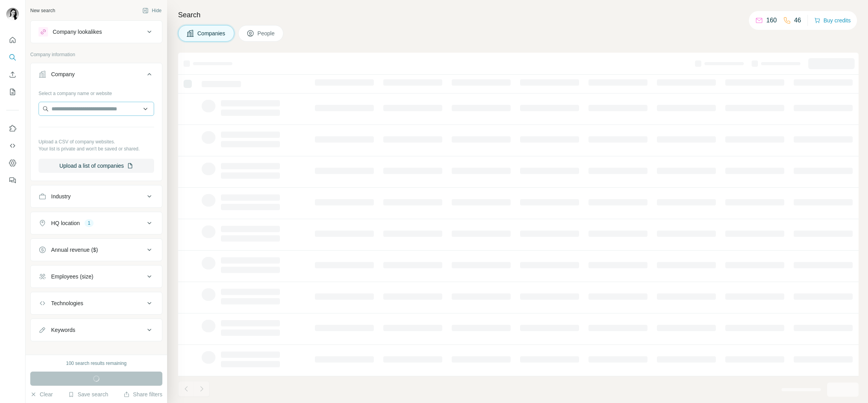 This screenshot has width=868, height=403. I want to click on button: Company lookalikes, so click(96, 32).